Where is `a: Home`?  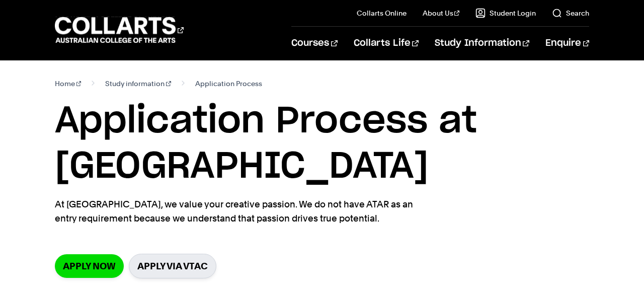 a: Home is located at coordinates (68, 83).